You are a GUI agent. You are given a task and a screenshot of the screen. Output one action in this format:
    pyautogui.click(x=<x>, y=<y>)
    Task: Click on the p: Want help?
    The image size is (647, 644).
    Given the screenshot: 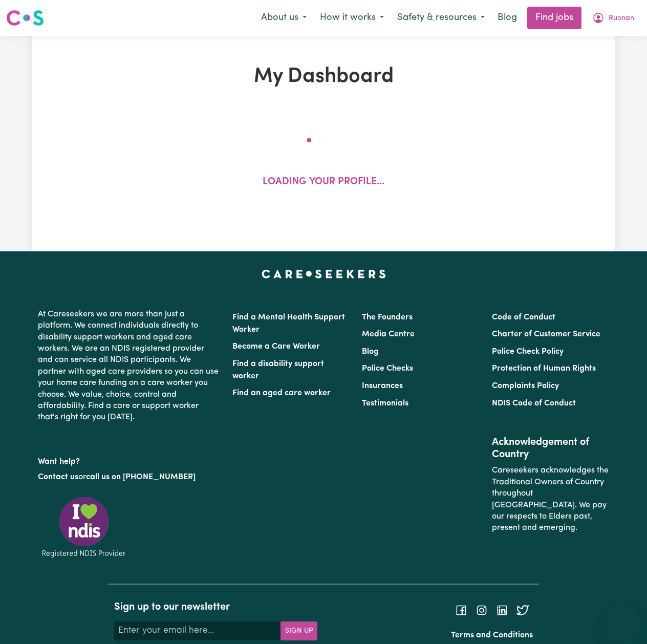 What is the action you would take?
    pyautogui.click(x=129, y=459)
    